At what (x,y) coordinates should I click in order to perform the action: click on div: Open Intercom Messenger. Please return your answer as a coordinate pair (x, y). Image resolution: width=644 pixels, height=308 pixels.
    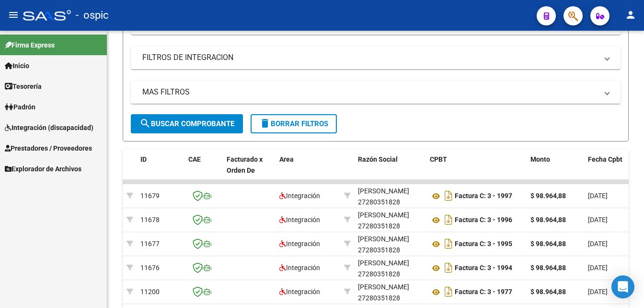
    Looking at the image, I should click on (623, 286).